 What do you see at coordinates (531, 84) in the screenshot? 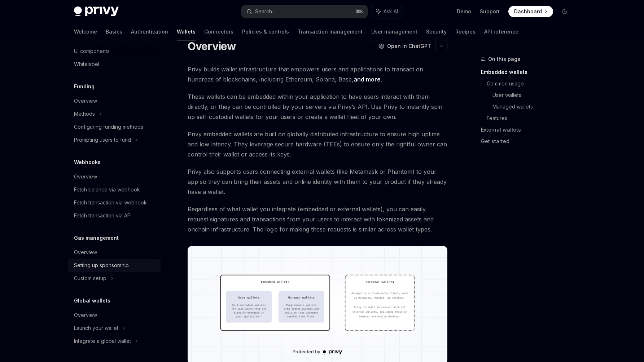
I see `a: Common usage` at bounding box center [531, 84].